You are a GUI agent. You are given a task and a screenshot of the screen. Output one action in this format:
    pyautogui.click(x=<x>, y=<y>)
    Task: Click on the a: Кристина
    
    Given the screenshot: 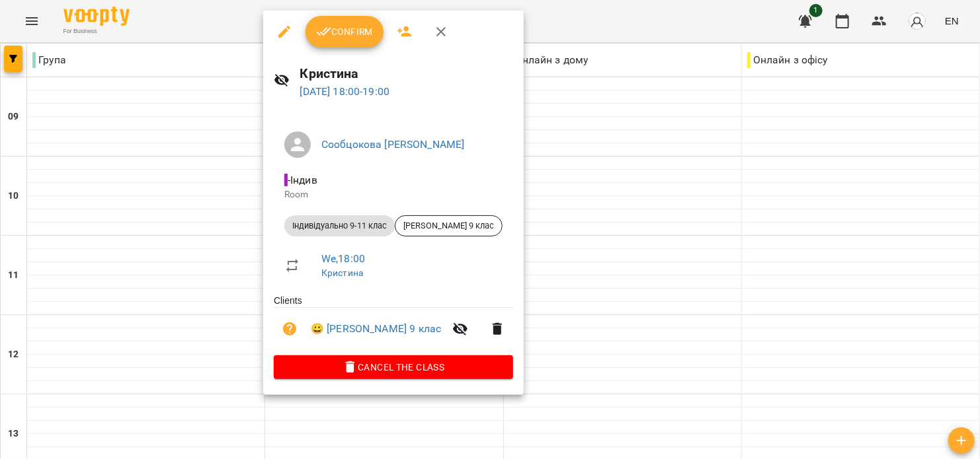 What is the action you would take?
    pyautogui.click(x=342, y=273)
    